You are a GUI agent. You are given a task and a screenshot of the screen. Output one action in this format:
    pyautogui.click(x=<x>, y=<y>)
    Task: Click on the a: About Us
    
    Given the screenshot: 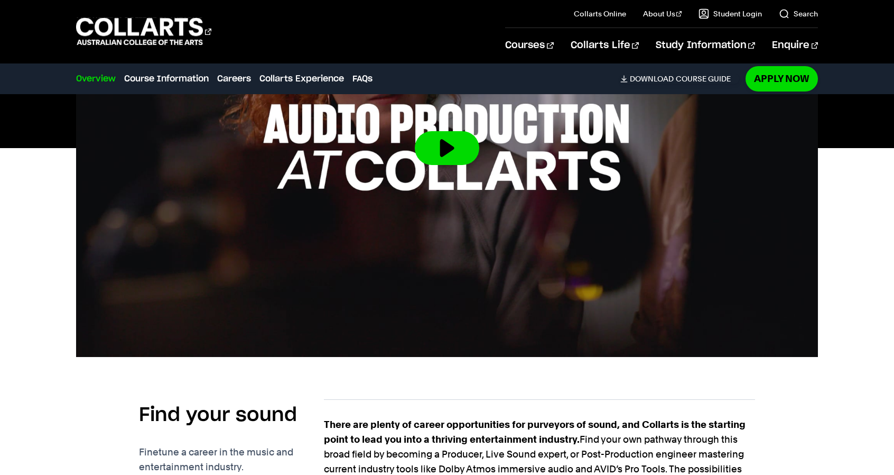 What is the action you would take?
    pyautogui.click(x=663, y=14)
    